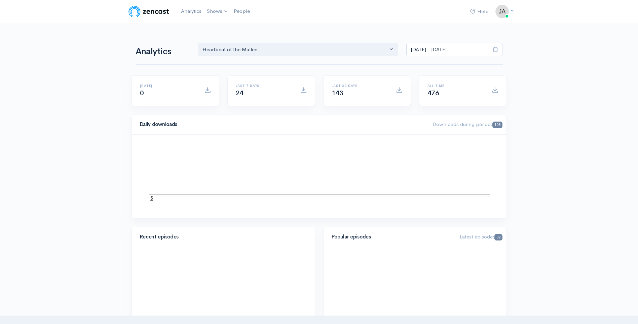 The width and height of the screenshot is (638, 324). Describe the element at coordinates (242, 11) in the screenshot. I see `a: People` at that location.